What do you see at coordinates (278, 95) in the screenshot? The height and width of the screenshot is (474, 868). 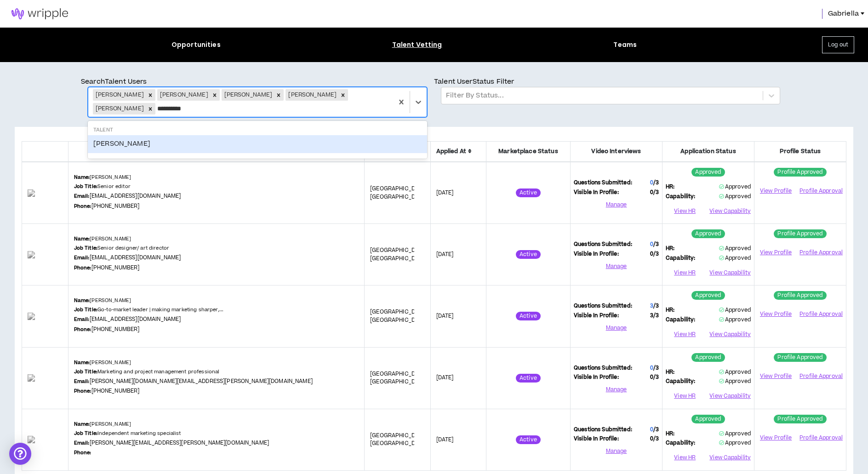 I see `div: Remove Clarissa Ferreira Cortez` at bounding box center [278, 95].